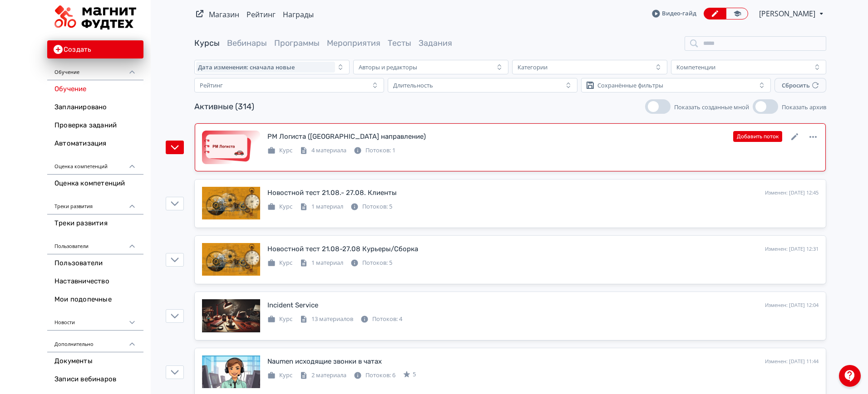  What do you see at coordinates (346, 136) in the screenshot?
I see `div: РМ Логиста (Курьерское направление)` at bounding box center [346, 136].